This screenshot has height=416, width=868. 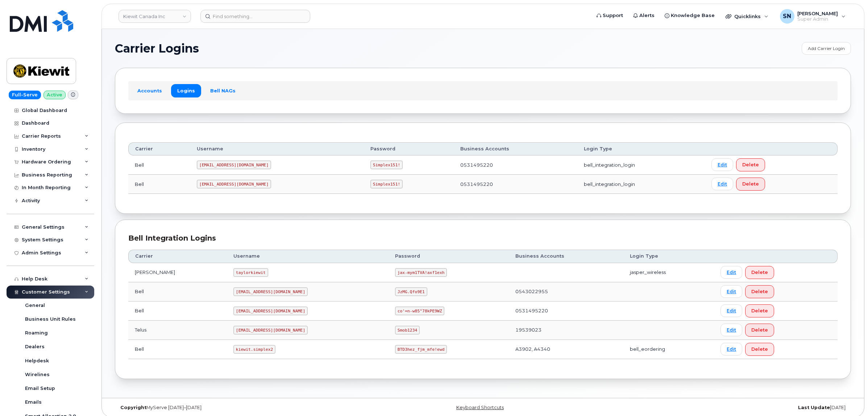 What do you see at coordinates (186, 90) in the screenshot?
I see `a: Logins` at bounding box center [186, 90].